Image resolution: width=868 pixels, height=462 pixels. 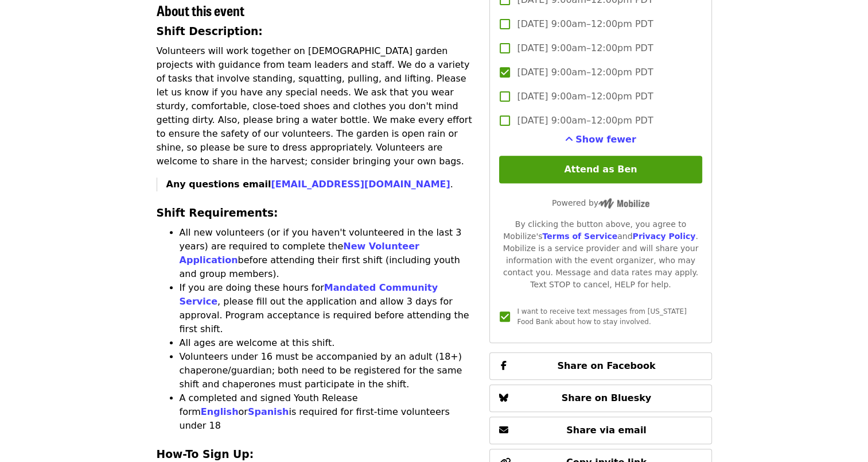 What do you see at coordinates (328, 343) in the screenshot?
I see `li: All ages are welcome at this shift.` at bounding box center [328, 343].